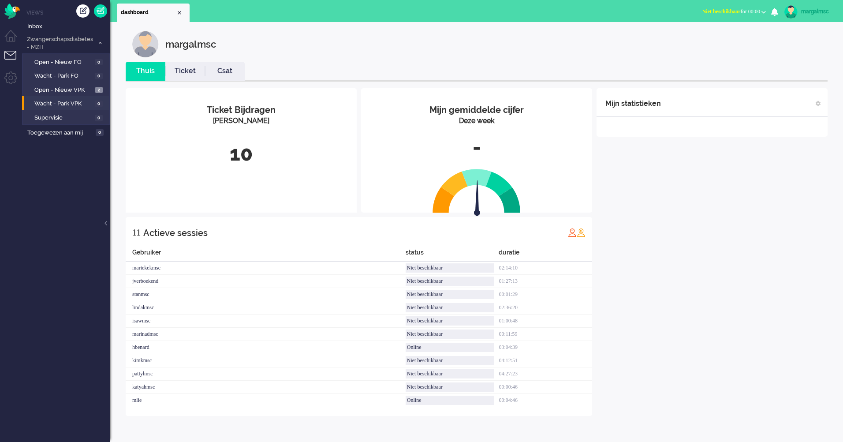 The image size is (843, 442). I want to click on div: marinadmsc, so click(265, 334).